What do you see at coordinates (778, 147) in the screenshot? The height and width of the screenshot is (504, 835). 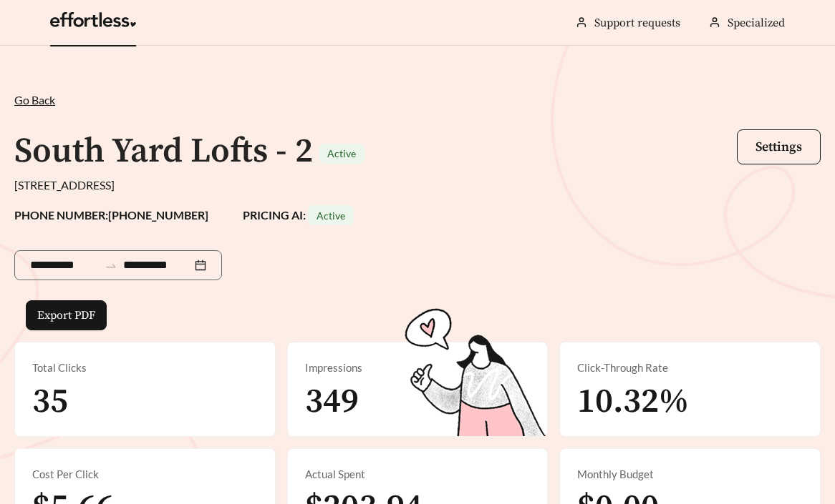 I see `span: Settings` at bounding box center [778, 147].